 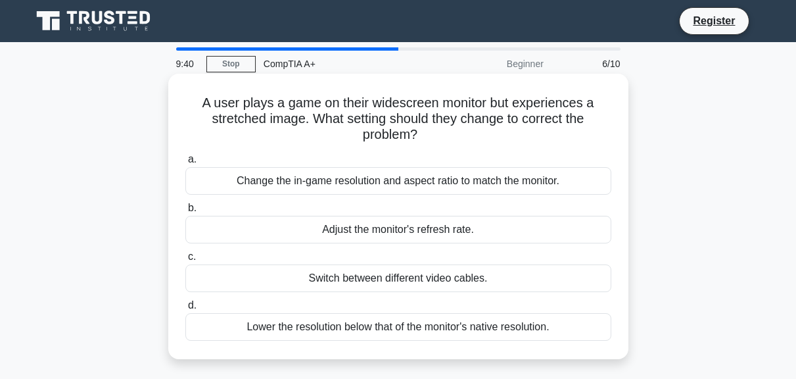 What do you see at coordinates (398, 119) in the screenshot?
I see `h5: A user plays a game on their widescreen monitor but experiences a stretched image. What setting s...` at bounding box center [398, 119].